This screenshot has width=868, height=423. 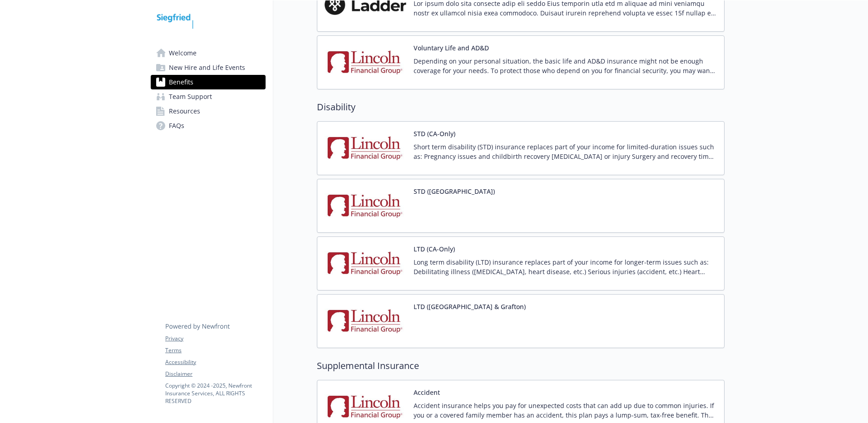 I want to click on a: Accessibility, so click(x=215, y=362).